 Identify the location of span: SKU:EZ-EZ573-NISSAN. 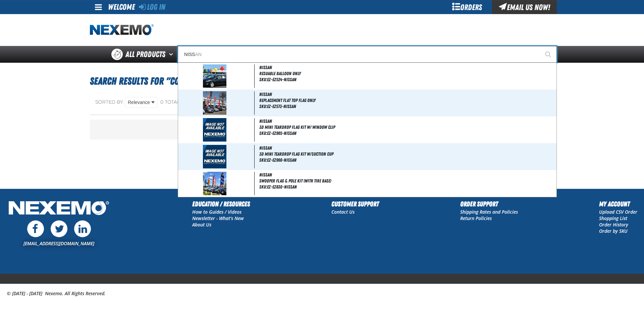
(278, 106).